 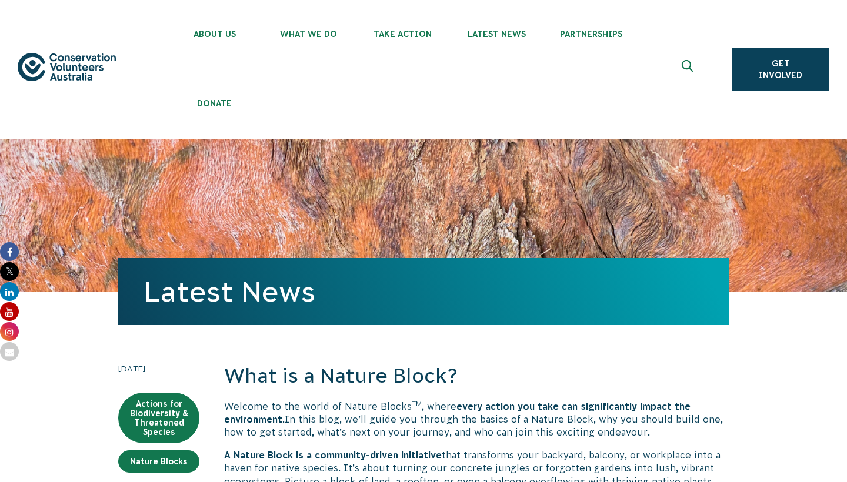 I want to click on a: Latest News, so click(x=229, y=292).